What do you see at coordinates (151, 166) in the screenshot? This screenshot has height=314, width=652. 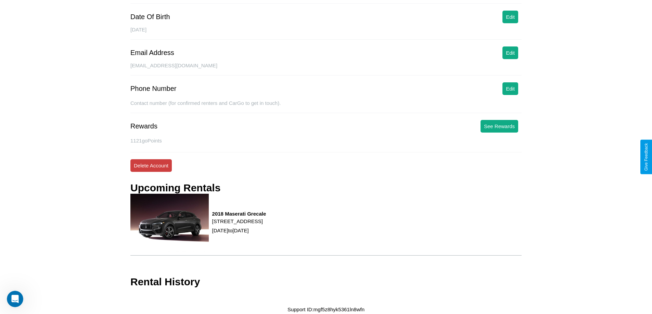 I see `button: Delete Account` at bounding box center [151, 166].